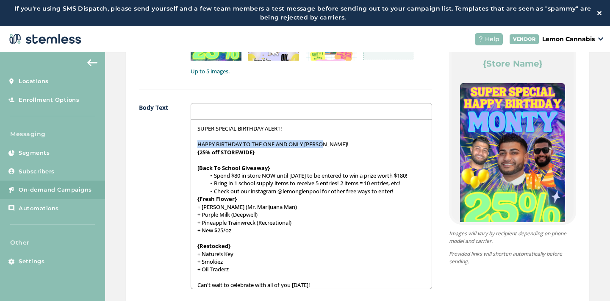 The image size is (610, 301). What do you see at coordinates (92, 63) in the screenshot?
I see `img: icon-arrow-back-accent-c549486e.svg` at bounding box center [92, 63].